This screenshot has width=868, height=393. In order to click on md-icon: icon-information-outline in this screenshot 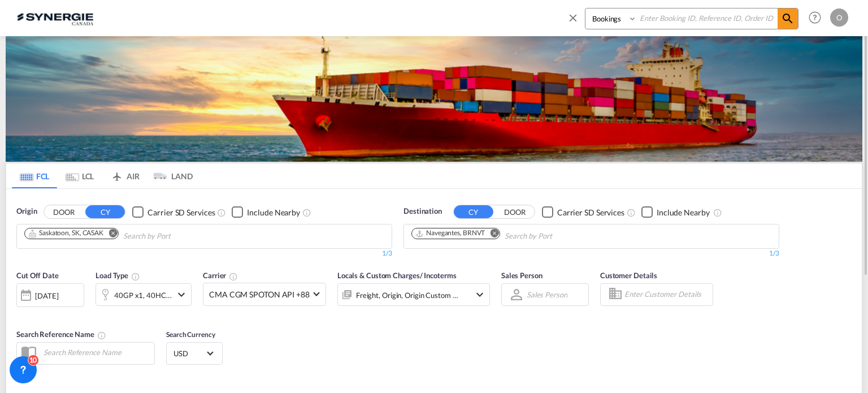, I will do `click(135, 277)`.